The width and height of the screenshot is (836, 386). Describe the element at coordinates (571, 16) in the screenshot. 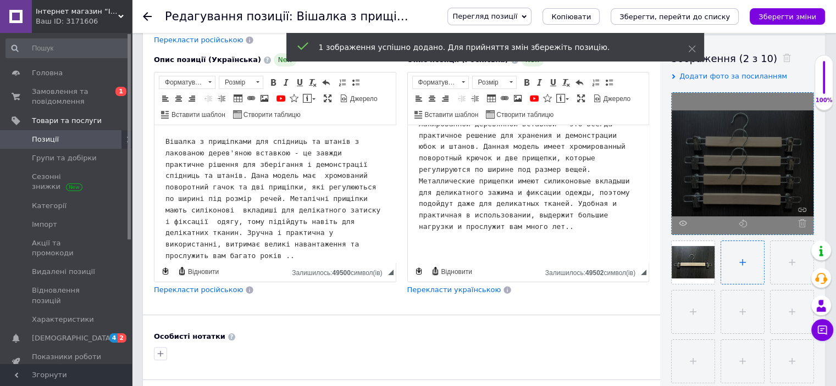

I see `span: Копіювати` at that location.